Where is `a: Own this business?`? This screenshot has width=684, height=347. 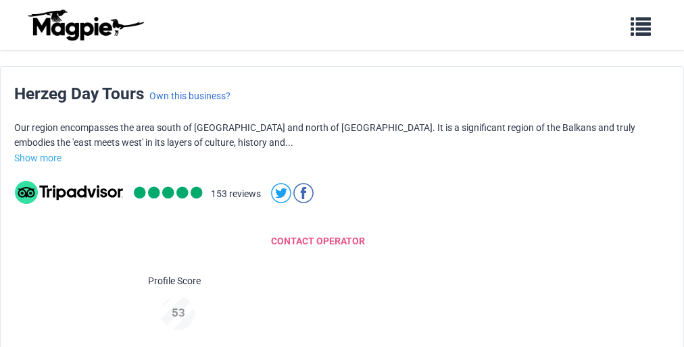 a: Own this business? is located at coordinates (190, 96).